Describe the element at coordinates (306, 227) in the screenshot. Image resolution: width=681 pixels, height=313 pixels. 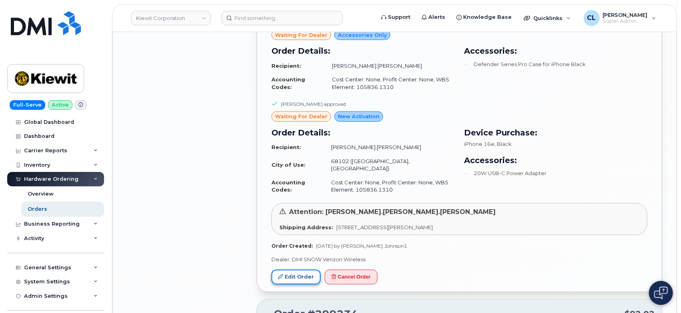
I see `strong: Shipping Address:` at that location.